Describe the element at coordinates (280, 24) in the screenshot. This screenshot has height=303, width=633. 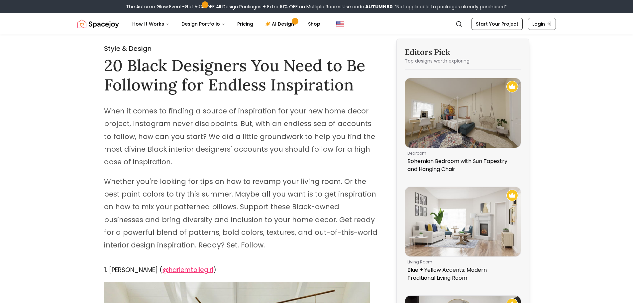
I see `a: AI Design` at that location.